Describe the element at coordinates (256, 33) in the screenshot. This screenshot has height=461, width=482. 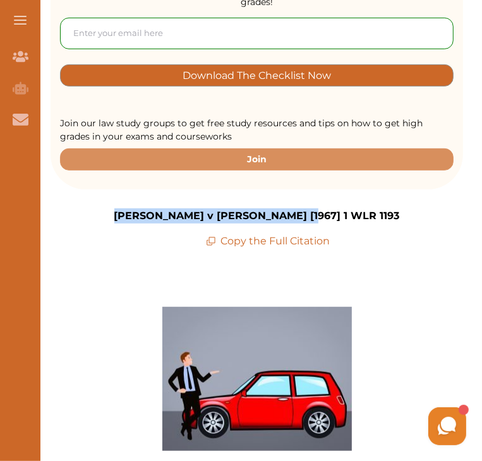
I see `input: Enter your email here` at that location.